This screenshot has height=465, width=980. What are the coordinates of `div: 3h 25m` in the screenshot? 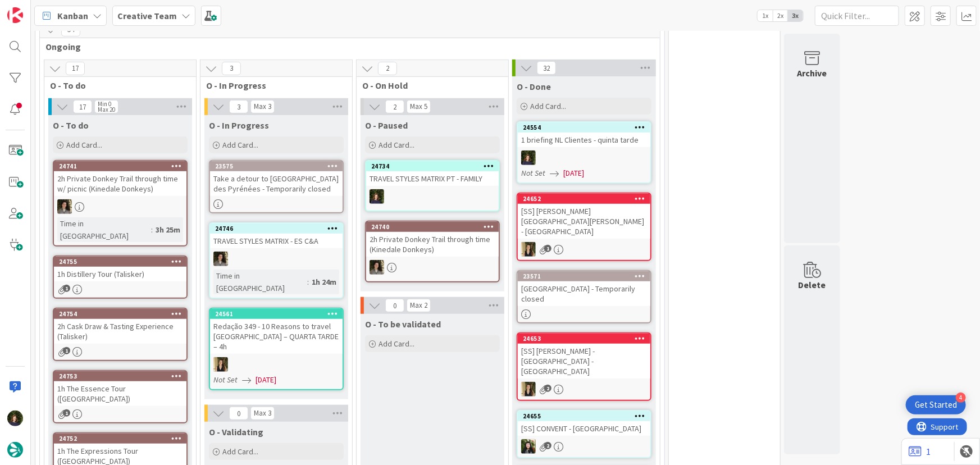 It's located at (168, 230).